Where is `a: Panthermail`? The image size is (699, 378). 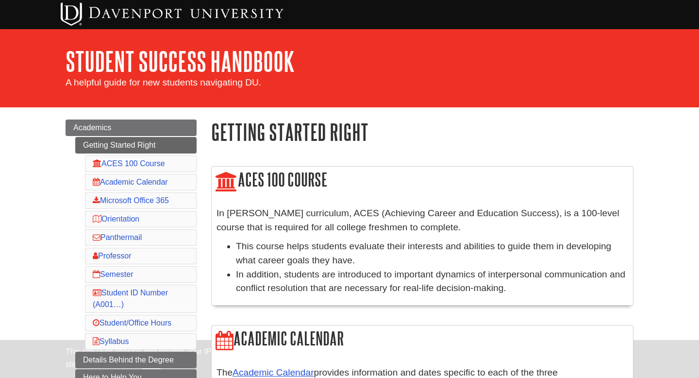 a: Panthermail is located at coordinates (117, 237).